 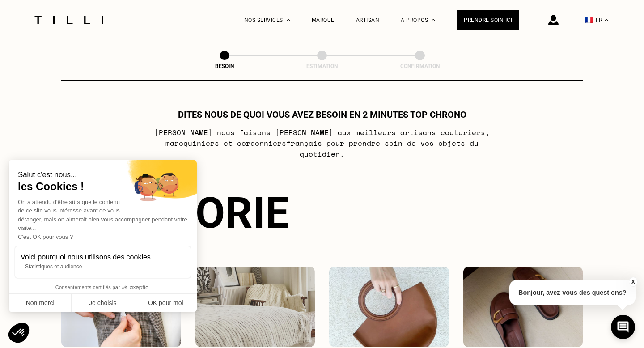 I want to click on img: Menu déroulant à propos, so click(x=433, y=20).